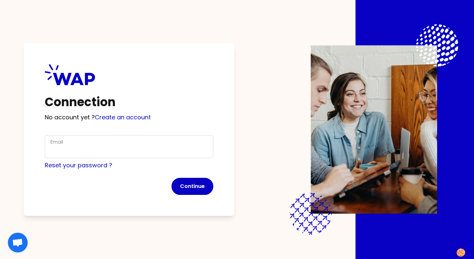  Describe the element at coordinates (192, 187) in the screenshot. I see `button: Continue` at that location.